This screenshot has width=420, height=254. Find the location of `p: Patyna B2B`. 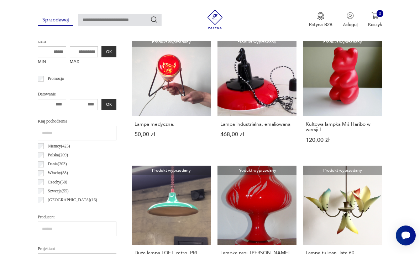

p: Patyna B2B is located at coordinates (320, 25).